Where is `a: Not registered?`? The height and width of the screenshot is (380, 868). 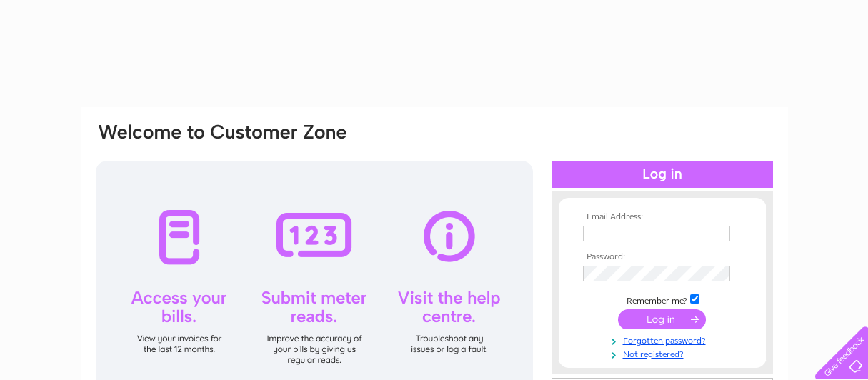
a: Not registered? is located at coordinates (663, 353).